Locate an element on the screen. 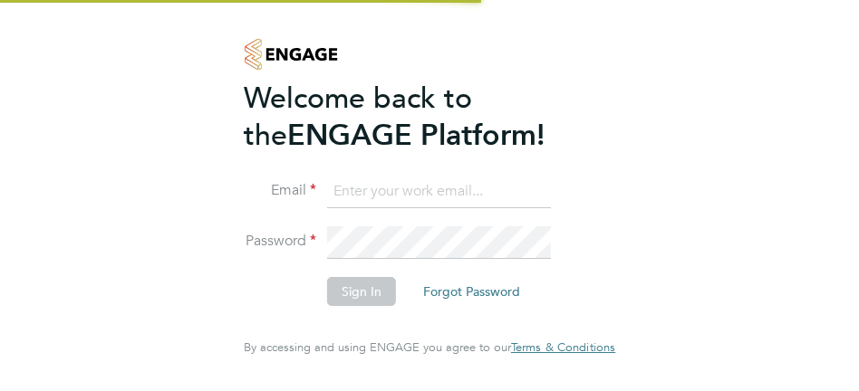 The height and width of the screenshot is (391, 859). button: Sign In is located at coordinates (362, 292).